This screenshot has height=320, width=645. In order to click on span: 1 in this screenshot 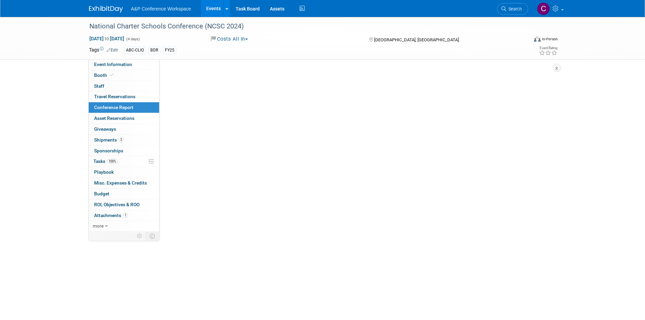, I will do `click(125, 215)`.